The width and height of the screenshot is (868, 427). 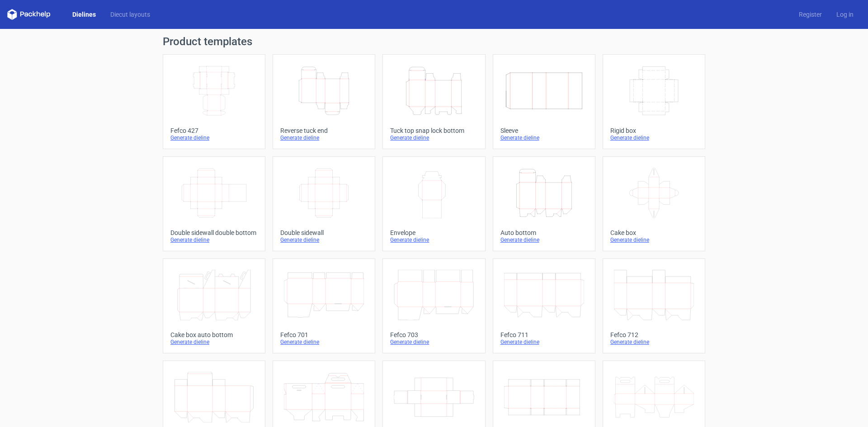 What do you see at coordinates (434, 130) in the screenshot?
I see `div: Tuck top snap lock bottom` at bounding box center [434, 130].